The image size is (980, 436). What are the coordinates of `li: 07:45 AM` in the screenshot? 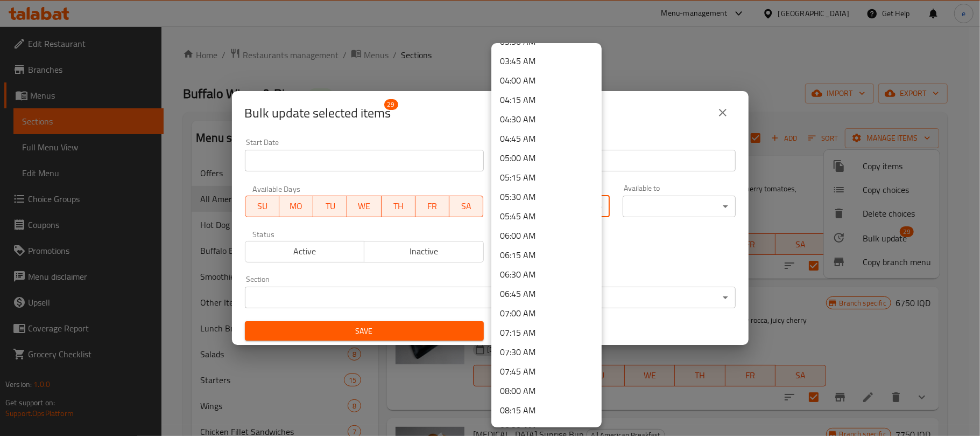 It's located at (546, 371).